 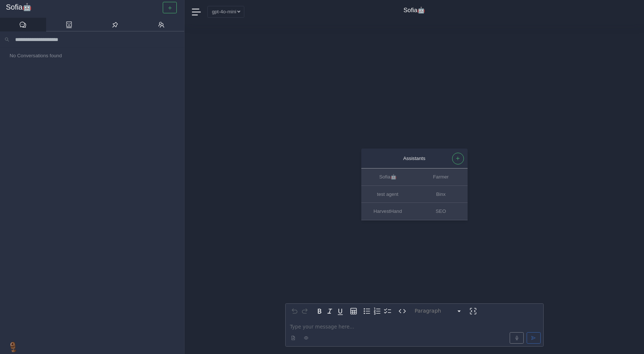 I want to click on button: Bold, so click(x=320, y=311).